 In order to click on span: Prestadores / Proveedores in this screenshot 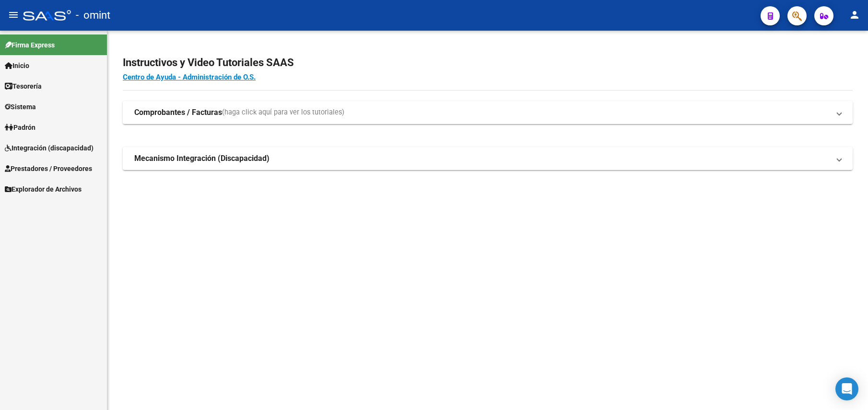, I will do `click(49, 169)`.